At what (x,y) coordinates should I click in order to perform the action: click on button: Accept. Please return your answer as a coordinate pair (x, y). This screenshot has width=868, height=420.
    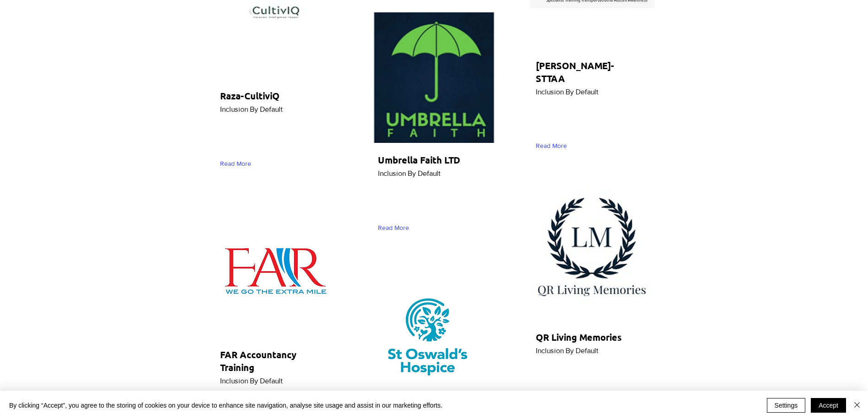
    Looking at the image, I should click on (828, 405).